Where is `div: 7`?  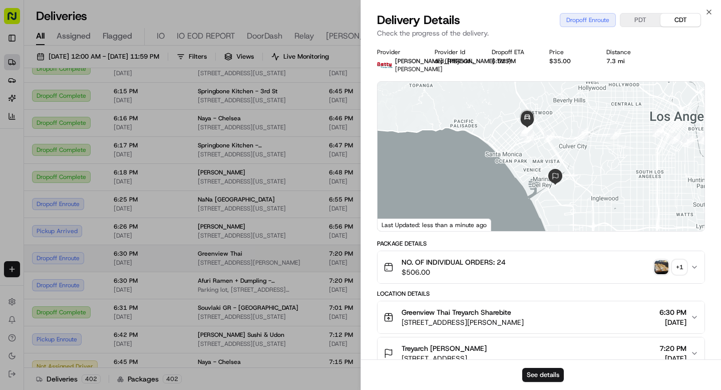
div: 7 is located at coordinates (658, 131).